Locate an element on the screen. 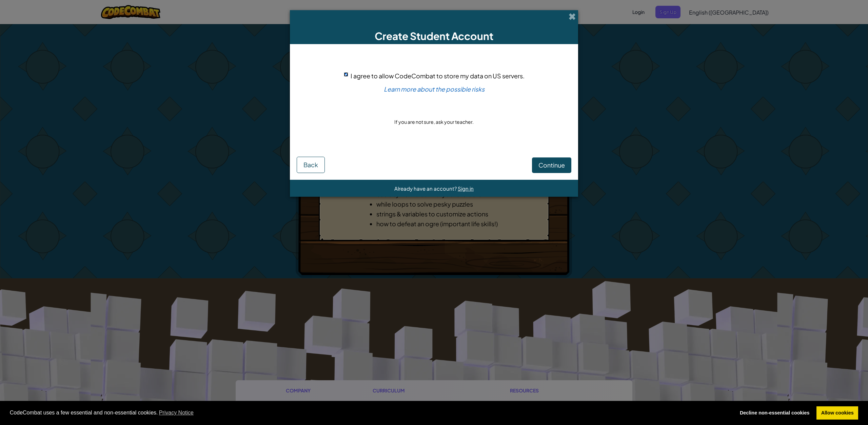 The image size is (868, 425). span: I agree to allow CodeCombat to store my data on US servers. is located at coordinates (437, 75).